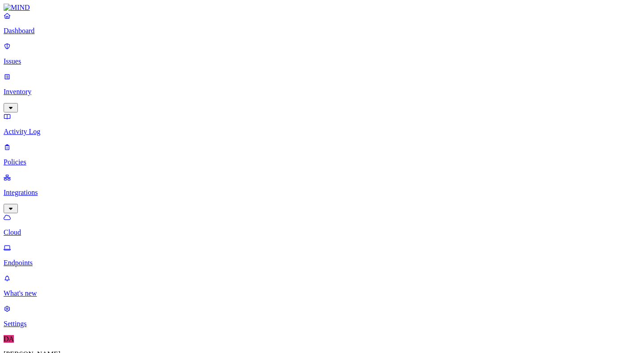 This screenshot has height=353, width=644. What do you see at coordinates (322, 263) in the screenshot?
I see `p: Endpoints` at bounding box center [322, 263].